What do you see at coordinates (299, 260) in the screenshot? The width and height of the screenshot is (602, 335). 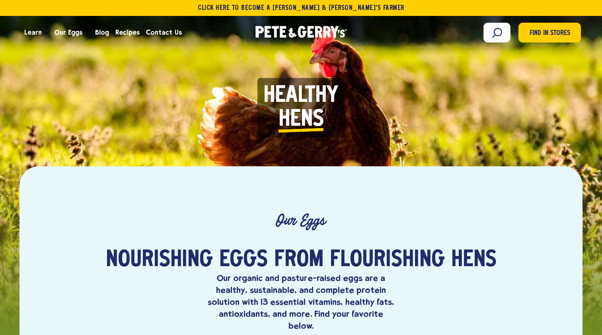 I see `span: from` at bounding box center [299, 260].